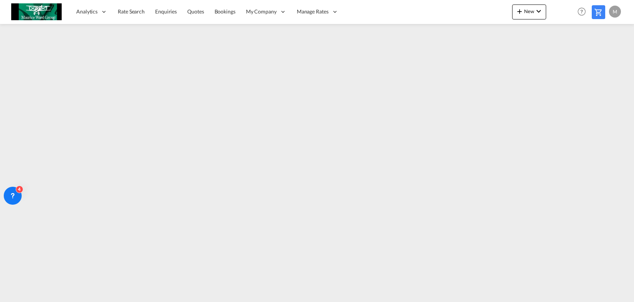 The height and width of the screenshot is (302, 634). What do you see at coordinates (196, 11) in the screenshot?
I see `span: Quotes` at bounding box center [196, 11].